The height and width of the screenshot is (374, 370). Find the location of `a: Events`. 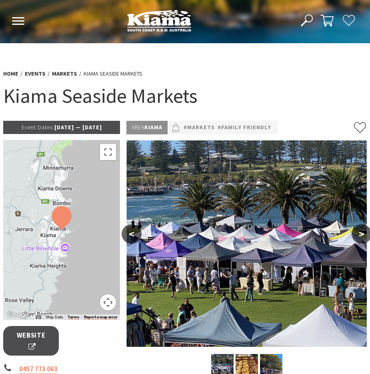

a: Events is located at coordinates (35, 74).